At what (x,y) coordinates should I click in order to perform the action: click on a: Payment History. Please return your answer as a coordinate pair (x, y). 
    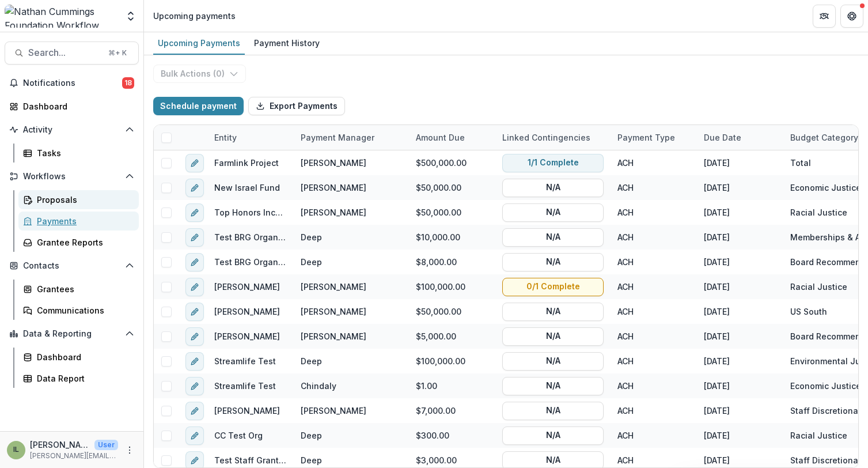
    Looking at the image, I should click on (287, 43).